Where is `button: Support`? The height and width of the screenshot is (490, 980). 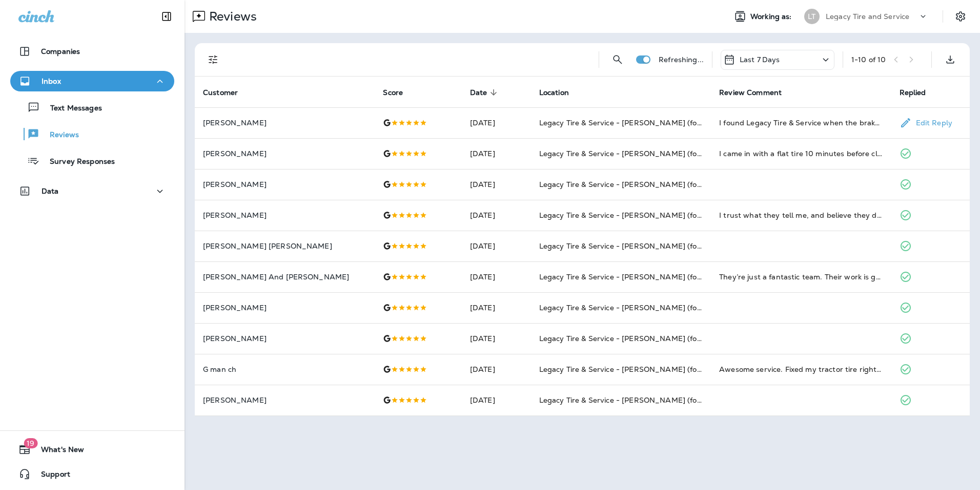
button: Support is located at coordinates (92, 473).